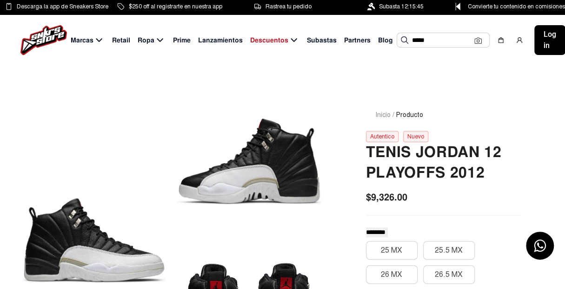 The height and width of the screenshot is (289, 565). I want to click on span: Convierte tu contenido en comisiones, so click(517, 7).